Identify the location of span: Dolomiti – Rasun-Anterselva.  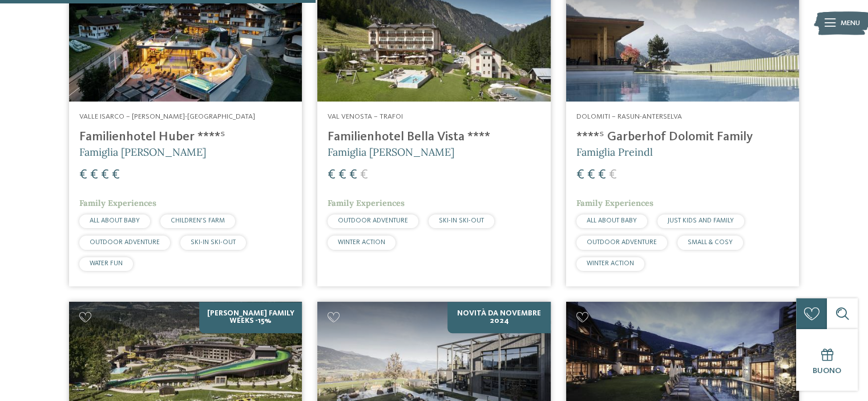
(628, 117).